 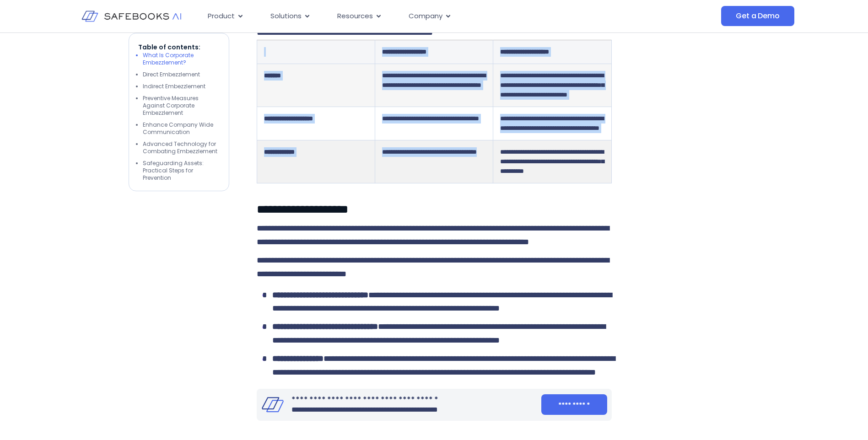 I want to click on li: Preventive Measures Against Corporate Embezzlement, so click(x=181, y=106).